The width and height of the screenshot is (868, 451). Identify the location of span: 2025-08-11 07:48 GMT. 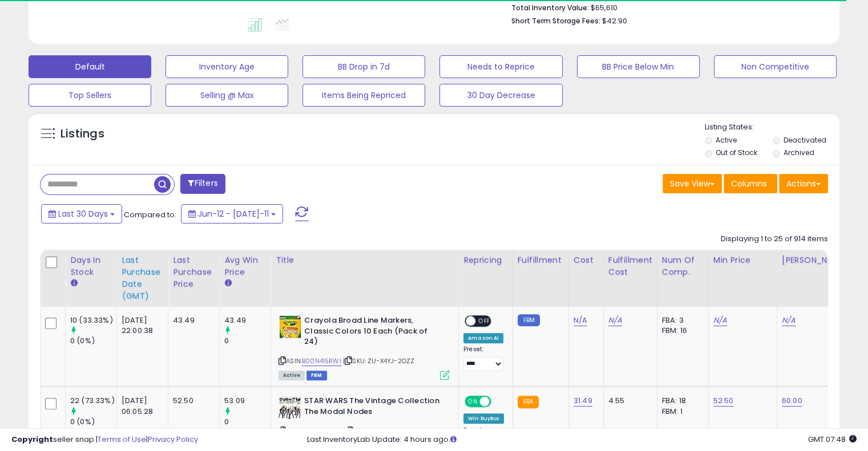
(832, 439).